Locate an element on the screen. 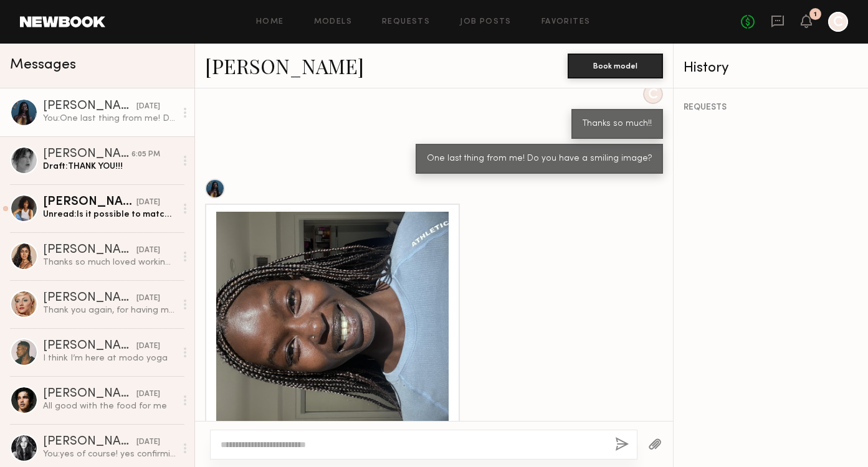  div: History is located at coordinates (771, 68).